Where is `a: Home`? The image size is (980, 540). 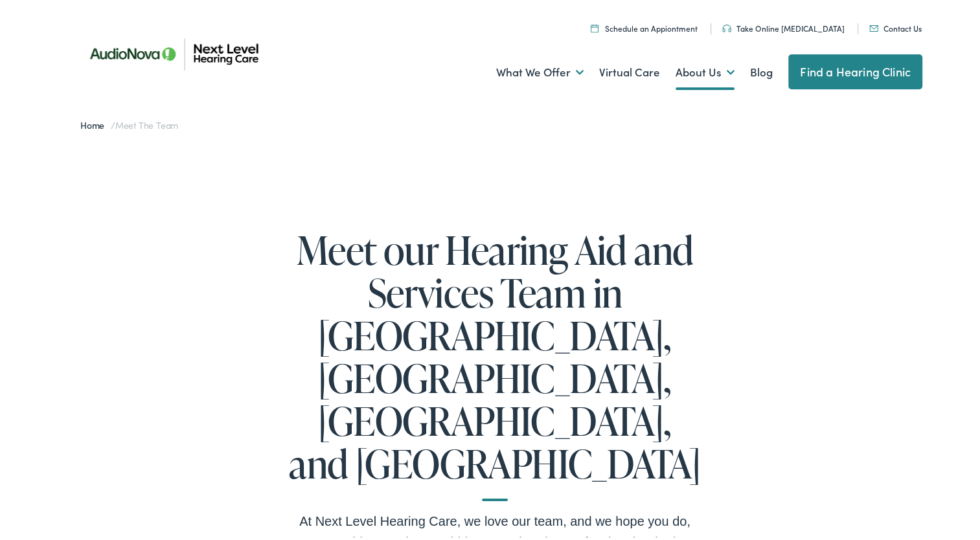 a: Home is located at coordinates (95, 123).